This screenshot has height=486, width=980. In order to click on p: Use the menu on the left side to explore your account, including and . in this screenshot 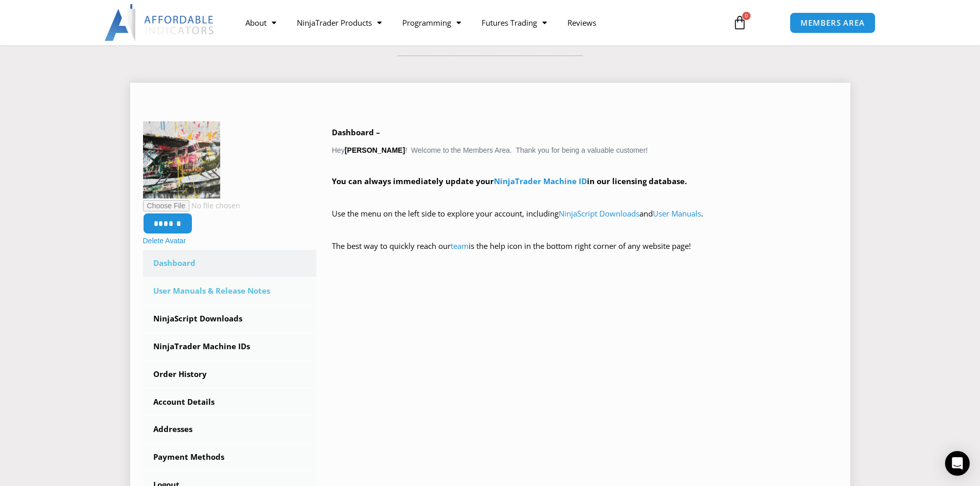, I will do `click(585, 221)`.